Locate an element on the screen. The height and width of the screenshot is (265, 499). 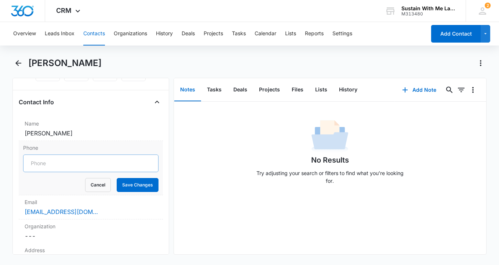
button: Overview is located at coordinates (25, 34).